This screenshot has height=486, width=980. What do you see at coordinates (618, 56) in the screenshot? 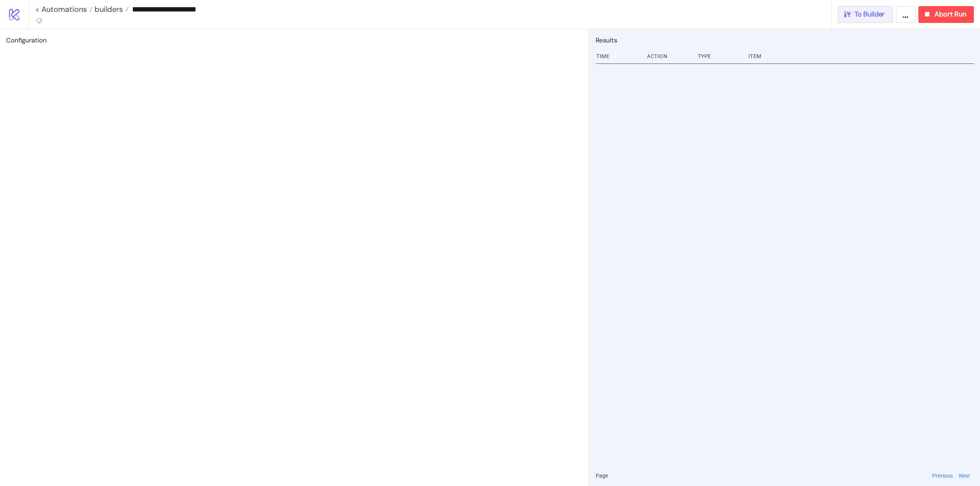
I see `div: Time` at bounding box center [618, 56].